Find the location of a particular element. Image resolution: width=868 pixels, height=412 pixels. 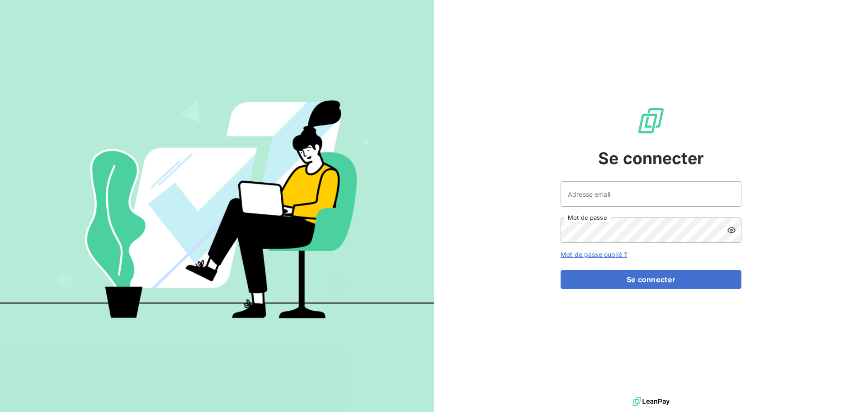

img: logo is located at coordinates (651, 402).